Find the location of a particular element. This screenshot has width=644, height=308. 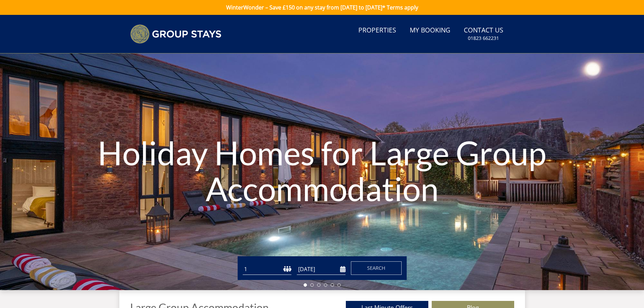

input: Arrival Date is located at coordinates (321, 269).